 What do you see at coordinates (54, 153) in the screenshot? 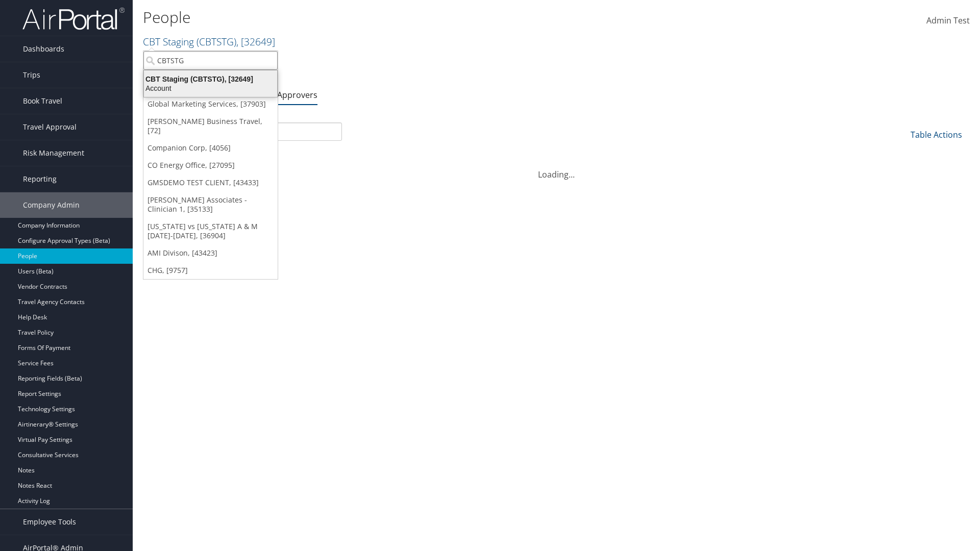
I see `span: Risk Management` at bounding box center [54, 153].